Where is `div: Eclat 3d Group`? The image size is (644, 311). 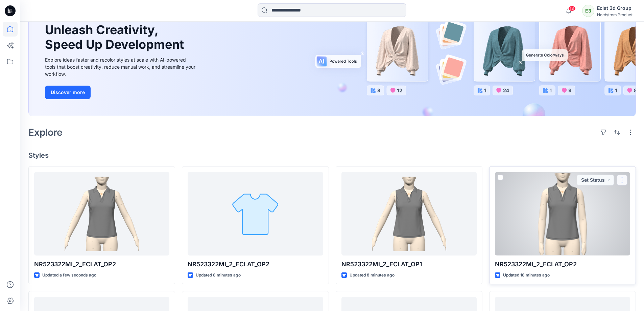 div: Eclat 3d Group is located at coordinates (617, 8).